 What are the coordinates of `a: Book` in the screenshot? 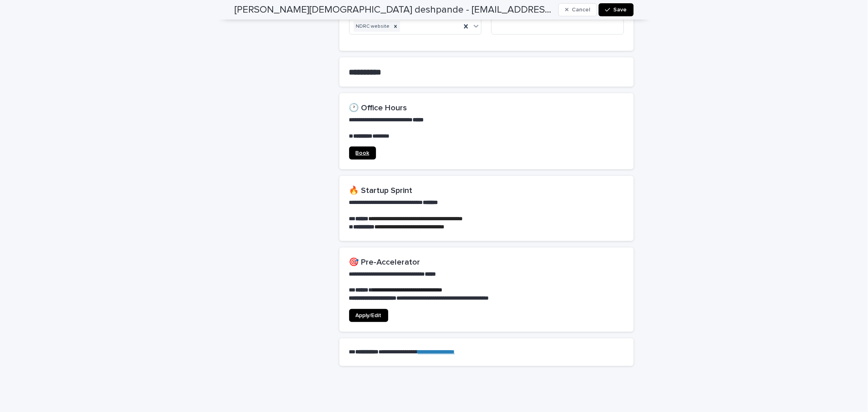 It's located at (363, 153).